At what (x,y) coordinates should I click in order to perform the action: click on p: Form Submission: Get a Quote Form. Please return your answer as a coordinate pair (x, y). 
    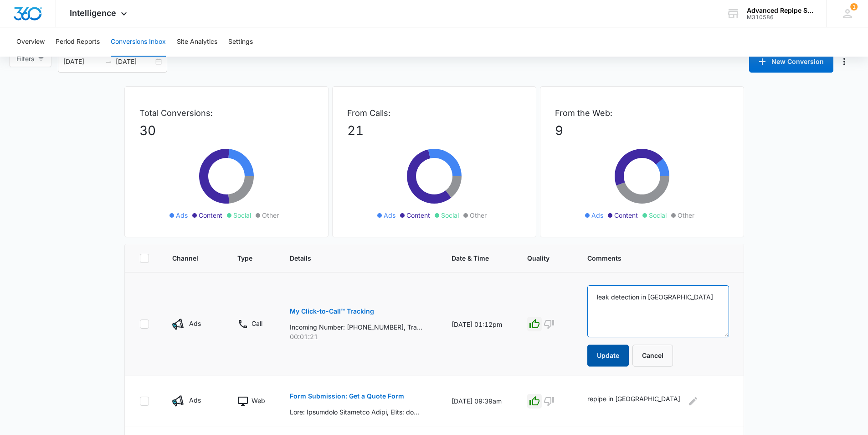
    Looking at the image, I should click on (347, 396).